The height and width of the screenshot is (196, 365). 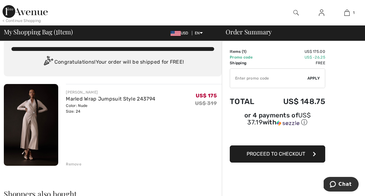 I want to click on span: Chat, so click(x=21, y=7).